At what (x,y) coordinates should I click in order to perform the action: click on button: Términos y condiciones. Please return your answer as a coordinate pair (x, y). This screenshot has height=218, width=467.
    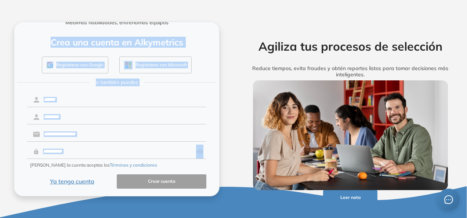
    Looking at the image, I should click on (133, 165).